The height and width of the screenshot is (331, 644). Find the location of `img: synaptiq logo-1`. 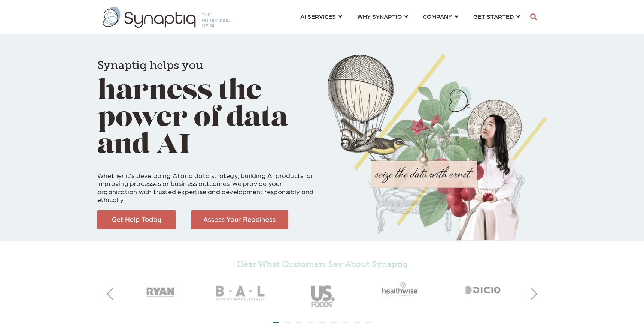

img: synaptiq logo-1 is located at coordinates (167, 17).